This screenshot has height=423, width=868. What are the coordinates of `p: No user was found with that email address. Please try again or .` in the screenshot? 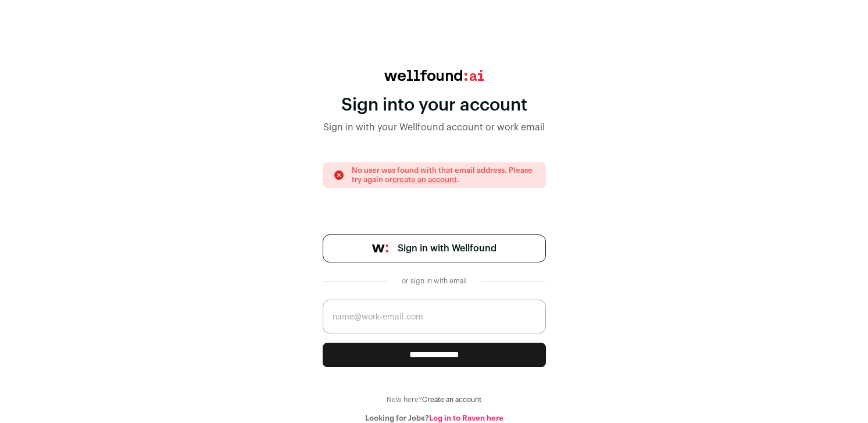 It's located at (444, 175).